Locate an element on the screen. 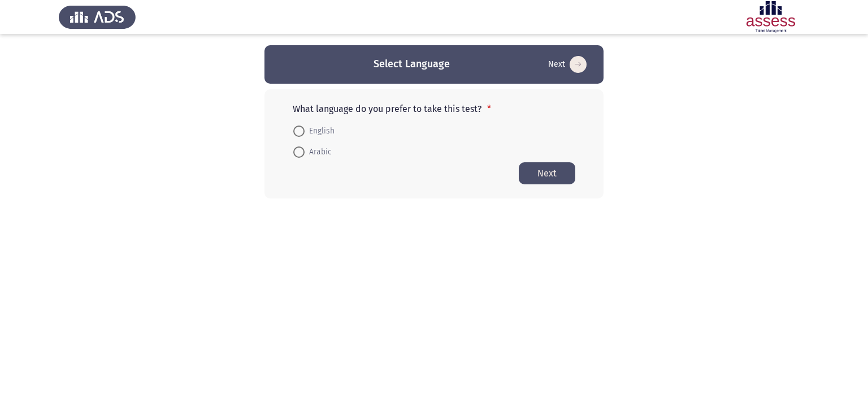  span: Arabic is located at coordinates (318, 152).